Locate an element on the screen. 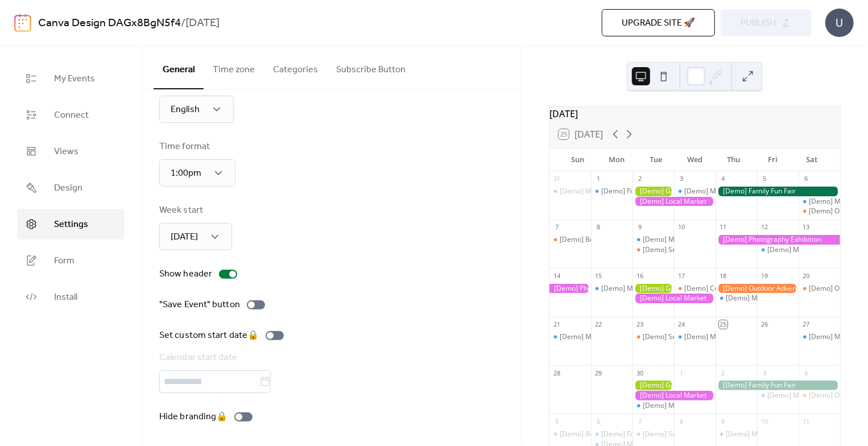 The width and height of the screenshot is (868, 446). div: 22 is located at coordinates (598, 324).